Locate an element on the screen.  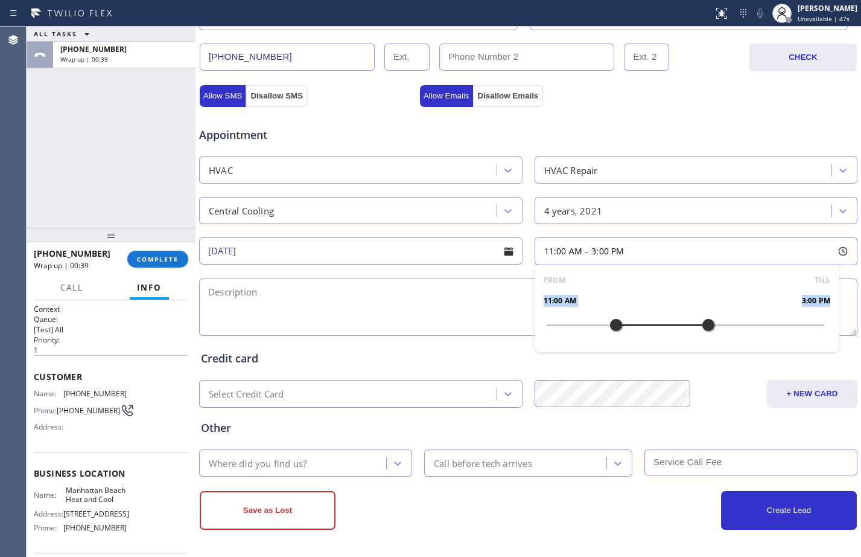
input: - choose date - is located at coordinates (361, 251).